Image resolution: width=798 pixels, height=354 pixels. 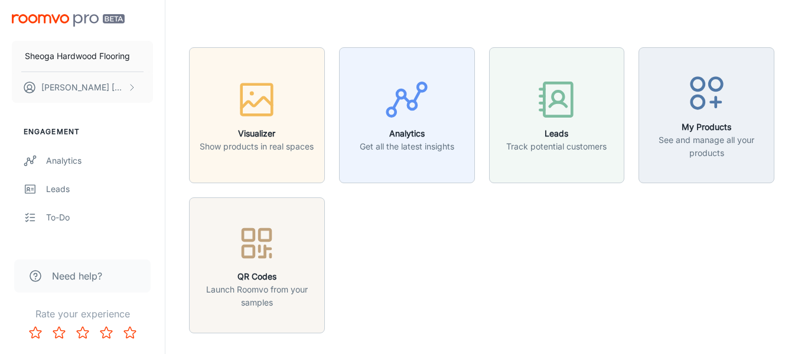 What do you see at coordinates (99, 189) in the screenshot?
I see `div: Leads` at bounding box center [99, 189].